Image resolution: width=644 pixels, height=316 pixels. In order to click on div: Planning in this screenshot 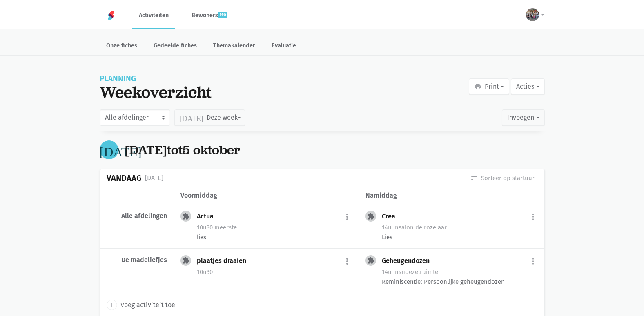, I will do `click(156, 79)`.